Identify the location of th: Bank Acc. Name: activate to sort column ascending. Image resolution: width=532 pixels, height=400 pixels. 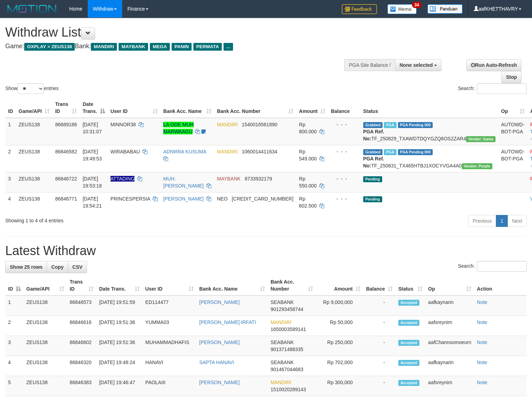
(232, 285).